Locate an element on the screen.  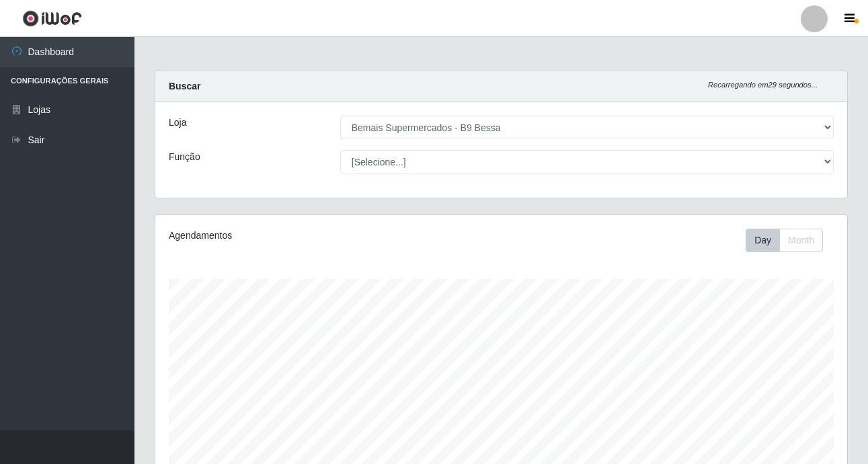
div: Agendamentos is located at coordinates (302, 235).